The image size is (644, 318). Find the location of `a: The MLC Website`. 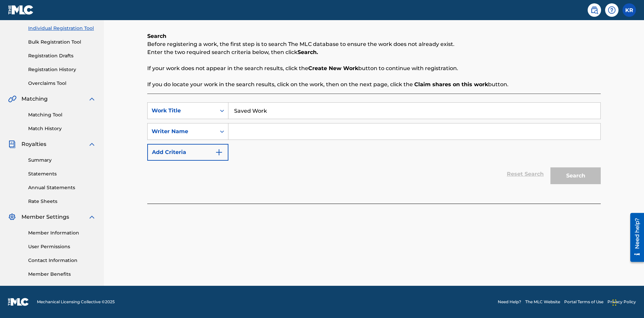

a: The MLC Website is located at coordinates (543, 302).